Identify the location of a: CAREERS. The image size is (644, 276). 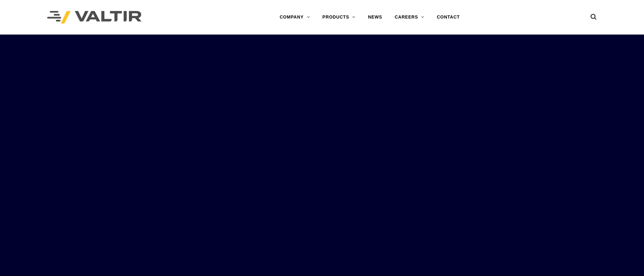
(409, 17).